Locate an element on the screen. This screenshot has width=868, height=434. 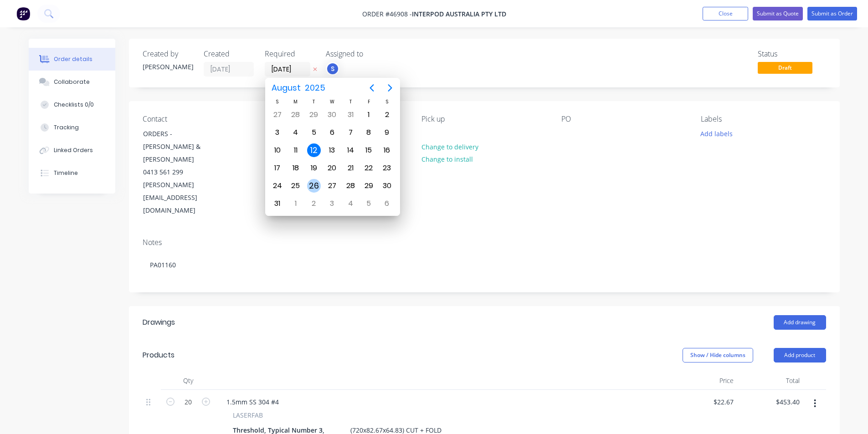
div: Tuesday, July 29, 2025 is located at coordinates (314, 115).